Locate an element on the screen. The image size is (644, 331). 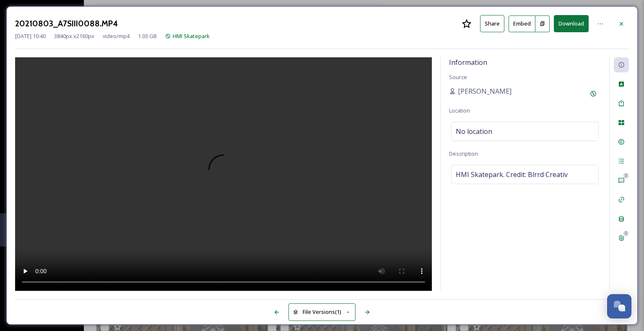
button: Download is located at coordinates (571, 24).